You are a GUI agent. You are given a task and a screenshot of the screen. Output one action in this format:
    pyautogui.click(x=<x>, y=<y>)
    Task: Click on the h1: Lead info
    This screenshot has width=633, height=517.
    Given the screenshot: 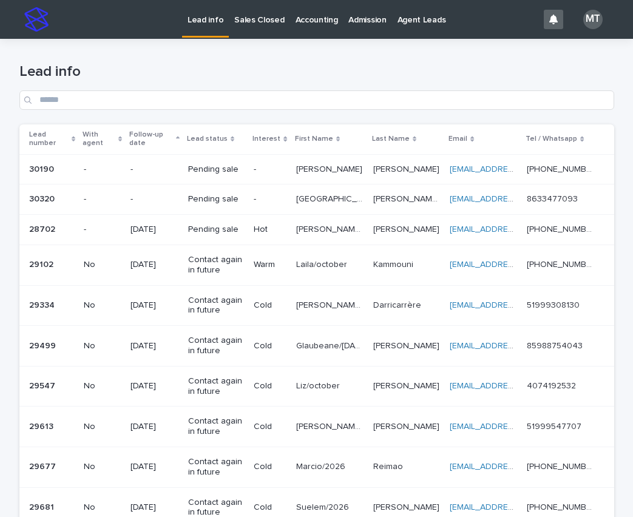 What is the action you would take?
    pyautogui.click(x=317, y=72)
    